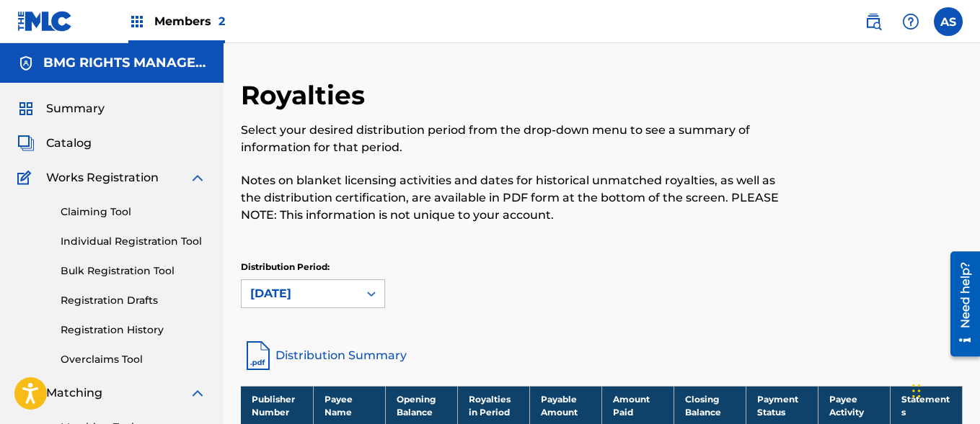 The height and width of the screenshot is (424, 980). Describe the element at coordinates (134, 330) in the screenshot. I see `a: Registration History` at that location.